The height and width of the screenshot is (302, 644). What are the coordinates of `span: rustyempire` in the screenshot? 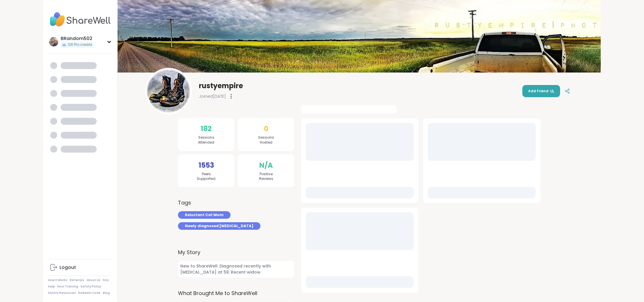 It's located at (221, 86).